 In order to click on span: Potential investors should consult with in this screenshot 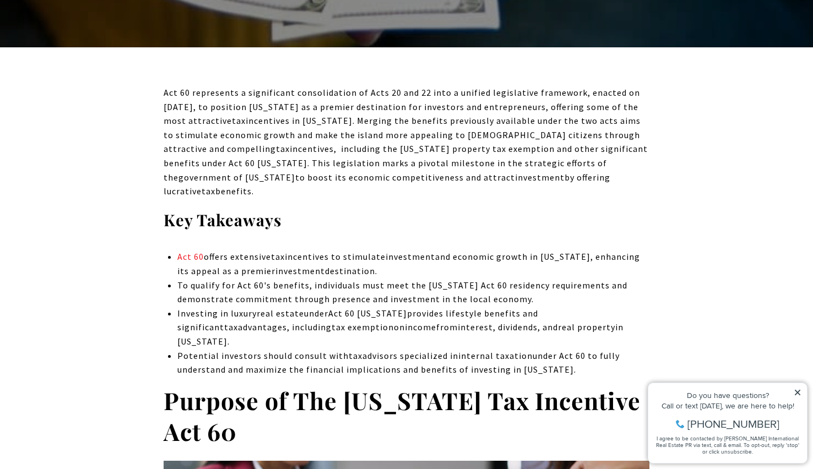, I will do `click(263, 356)`.